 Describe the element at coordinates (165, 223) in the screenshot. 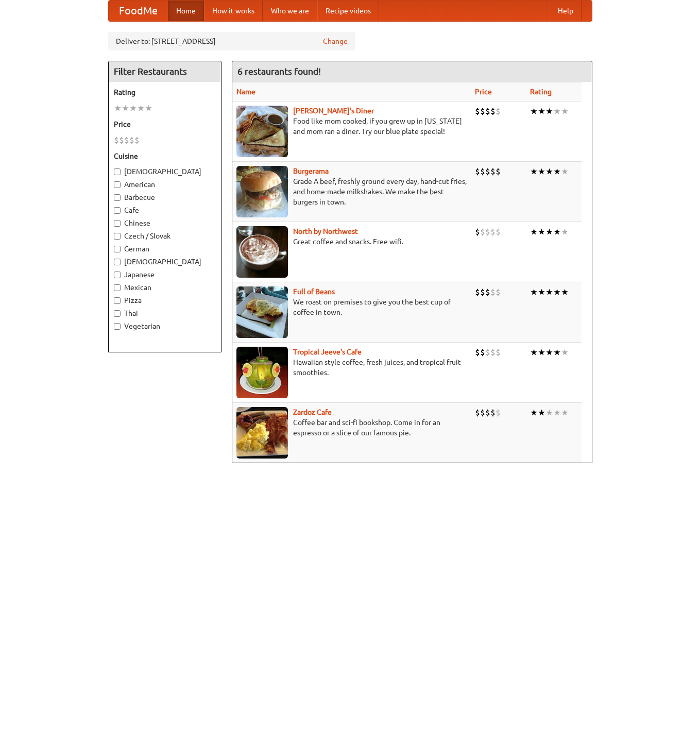

I see `label: Chinese` at that location.